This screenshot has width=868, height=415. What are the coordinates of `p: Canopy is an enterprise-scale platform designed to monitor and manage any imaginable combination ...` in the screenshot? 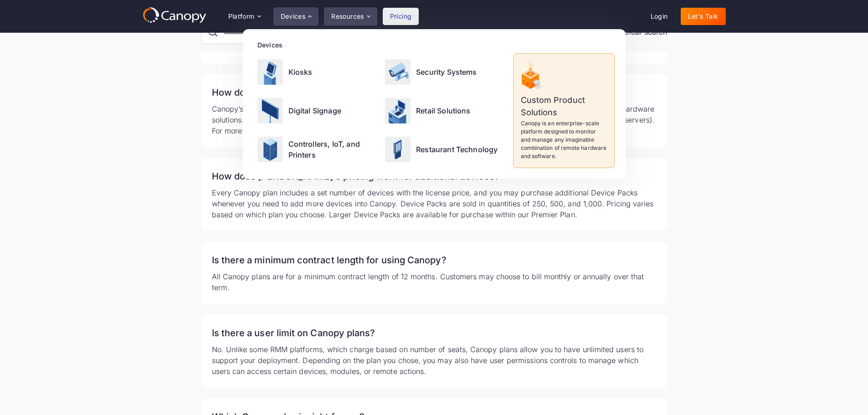 It's located at (564, 140).